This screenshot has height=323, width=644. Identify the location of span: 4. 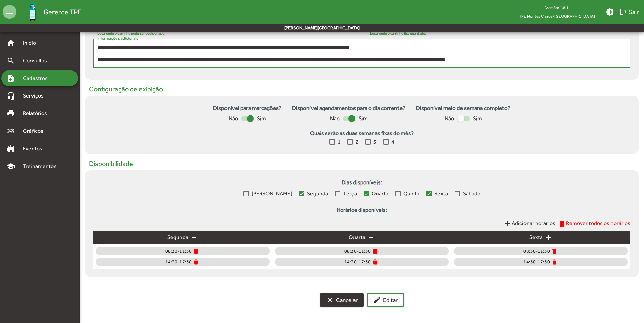
(393, 142).